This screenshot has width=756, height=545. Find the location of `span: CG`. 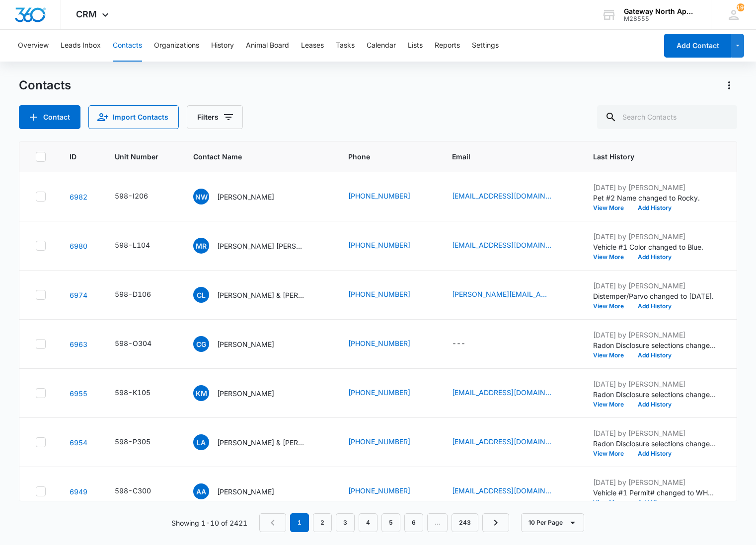

span: CG is located at coordinates (201, 344).